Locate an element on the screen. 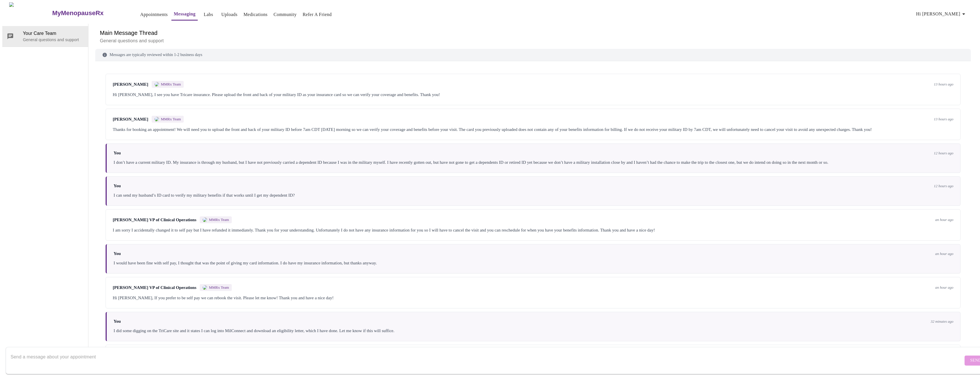 This screenshot has width=980, height=377. div: I can send my husband’s ID card to verify my military benefits if that works until I get my depen... is located at coordinates (533, 195).